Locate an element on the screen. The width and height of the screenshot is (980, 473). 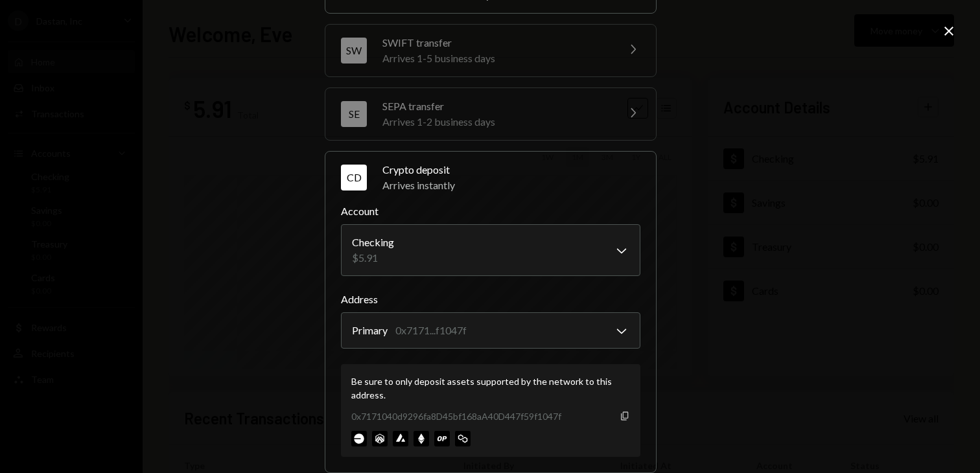
div: Crypto deposit is located at coordinates (511, 170).